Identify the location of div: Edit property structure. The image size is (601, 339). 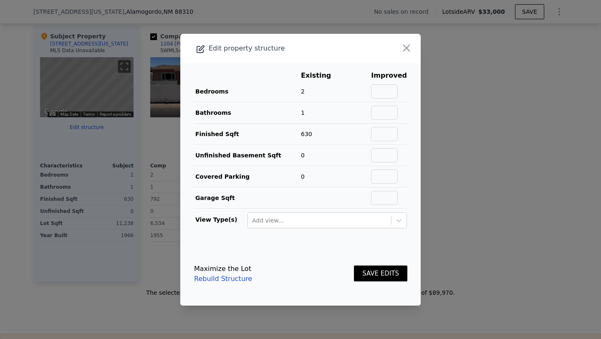
(276, 48).